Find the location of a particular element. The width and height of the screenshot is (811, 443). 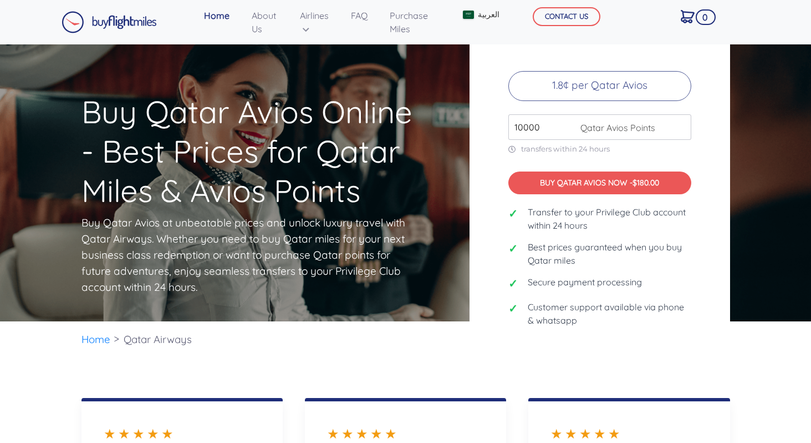

span: Customer support available via phone & whatsapp is located at coordinates (610, 313).